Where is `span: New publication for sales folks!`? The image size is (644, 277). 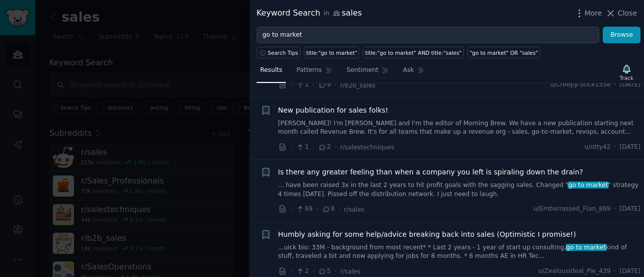 span: New publication for sales folks! is located at coordinates (333, 110).